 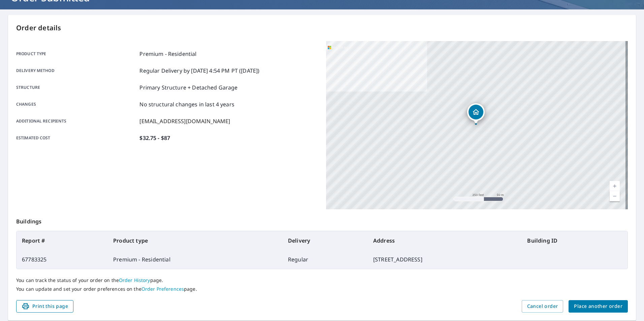 What do you see at coordinates (77, 71) in the screenshot?
I see `p: Delivery method` at bounding box center [77, 71].